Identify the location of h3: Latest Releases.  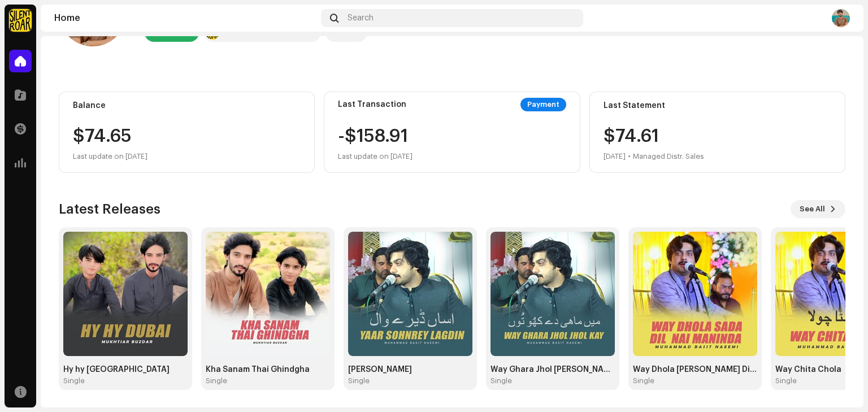
(110, 210).